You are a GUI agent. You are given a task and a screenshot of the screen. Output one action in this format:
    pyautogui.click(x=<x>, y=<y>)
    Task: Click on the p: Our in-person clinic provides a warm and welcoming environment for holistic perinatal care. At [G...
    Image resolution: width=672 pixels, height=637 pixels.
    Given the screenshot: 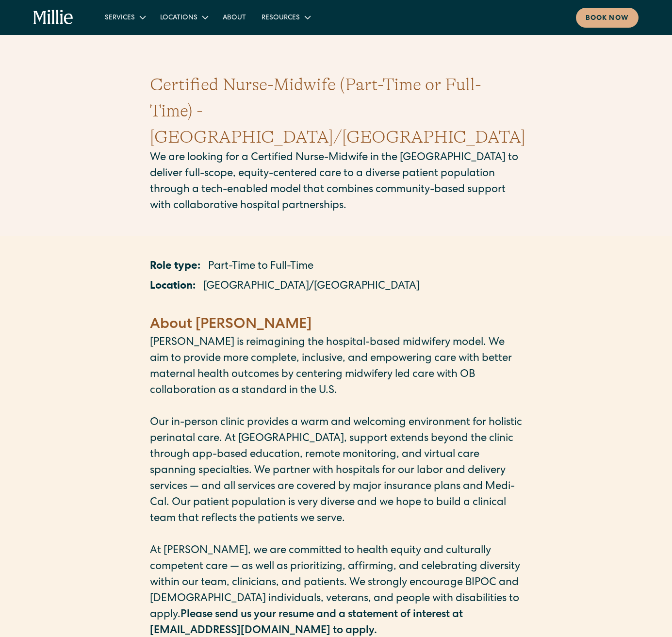 What is the action you would take?
    pyautogui.click(x=336, y=471)
    